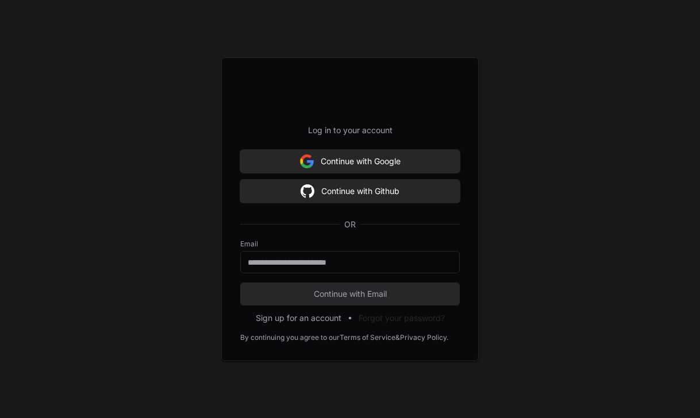  Describe the element at coordinates (350, 225) in the screenshot. I see `span: OR` at that location.